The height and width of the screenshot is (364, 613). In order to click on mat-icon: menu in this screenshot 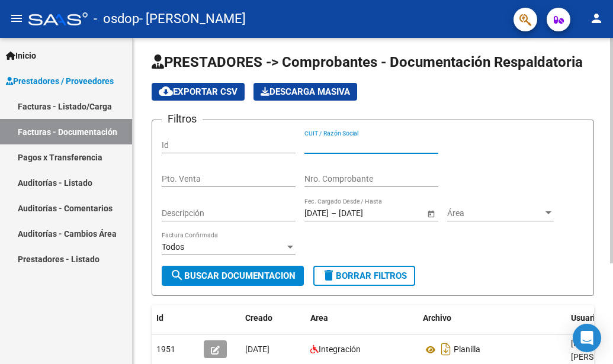, I will do `click(17, 19)`.